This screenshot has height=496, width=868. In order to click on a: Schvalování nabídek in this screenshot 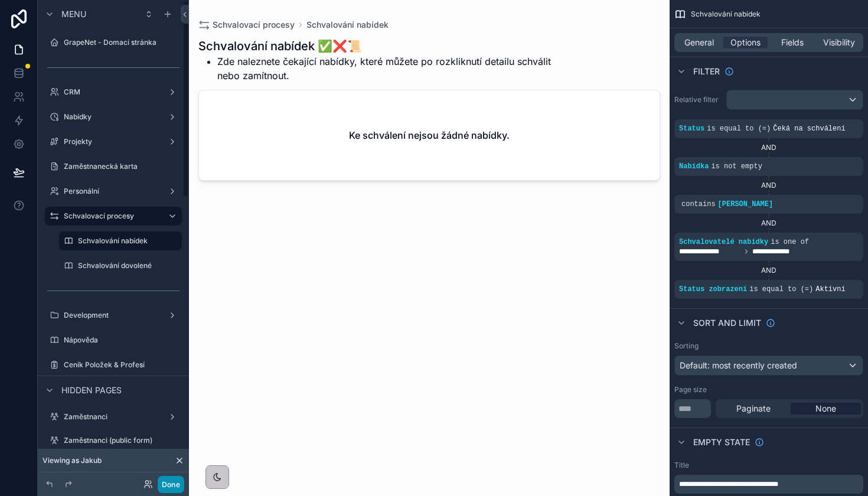, I will do `click(121, 241)`.